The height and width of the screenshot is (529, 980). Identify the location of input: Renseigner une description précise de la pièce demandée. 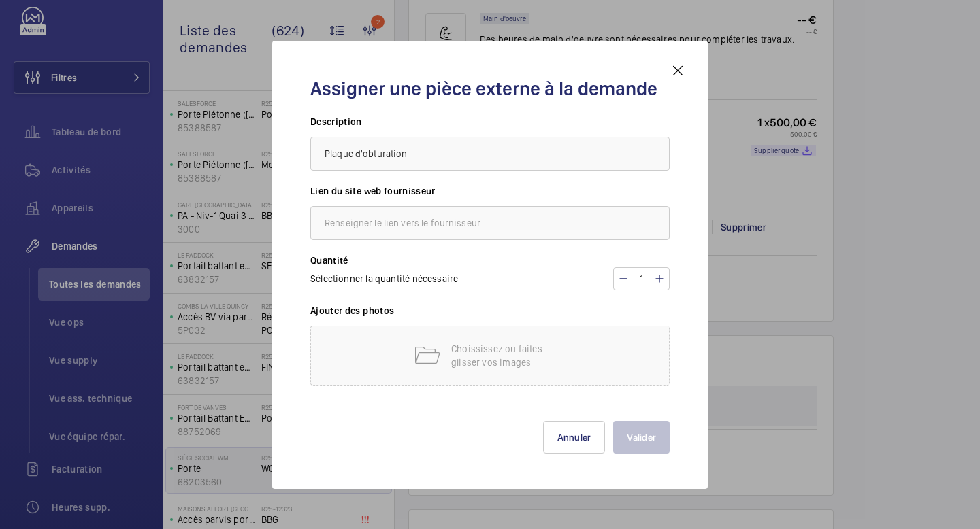
(490, 154).